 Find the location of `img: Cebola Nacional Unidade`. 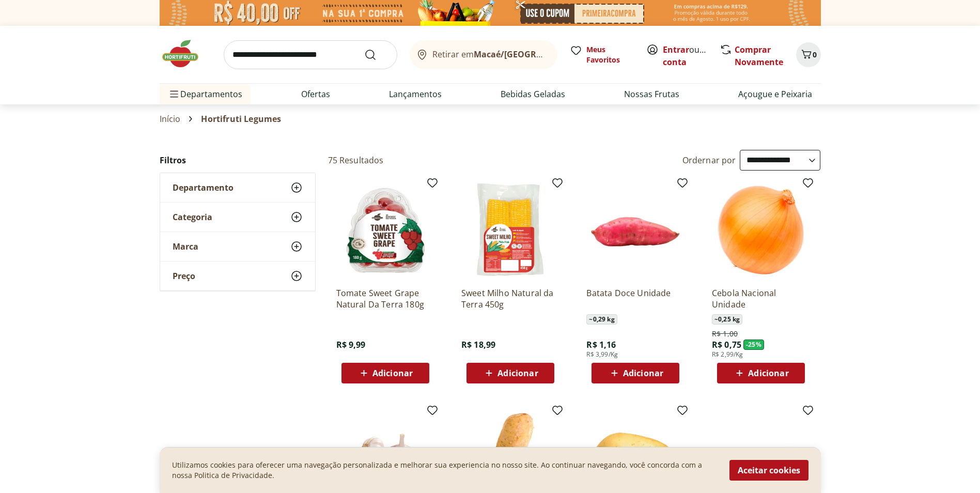

img: Cebola Nacional Unidade is located at coordinates (761, 230).